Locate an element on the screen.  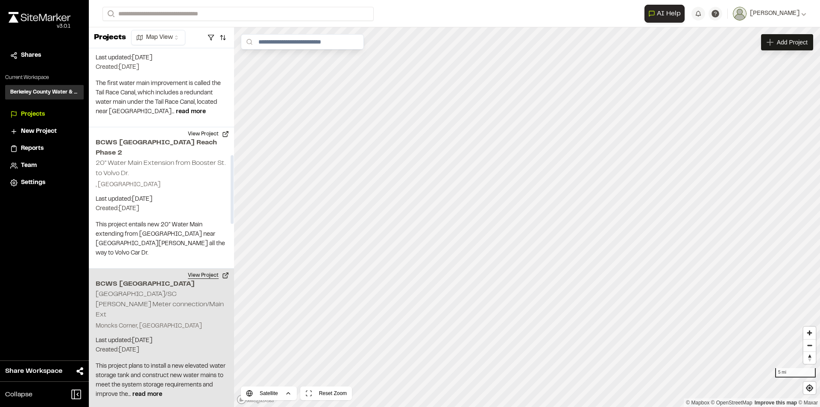
a: Projects is located at coordinates (44, 114).